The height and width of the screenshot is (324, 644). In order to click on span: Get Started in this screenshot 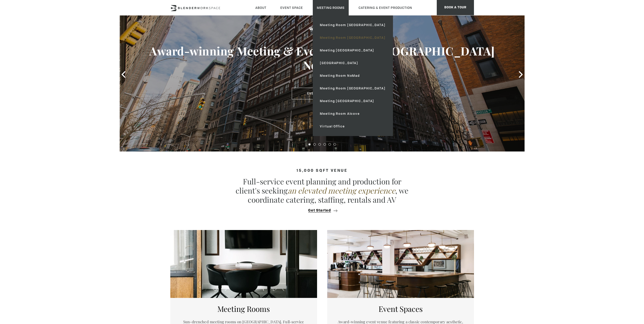, I will do `click(320, 210)`.